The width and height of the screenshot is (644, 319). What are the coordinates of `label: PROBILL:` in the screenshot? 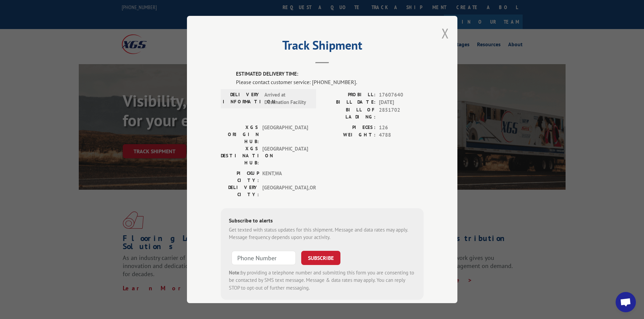 It's located at (349, 95).